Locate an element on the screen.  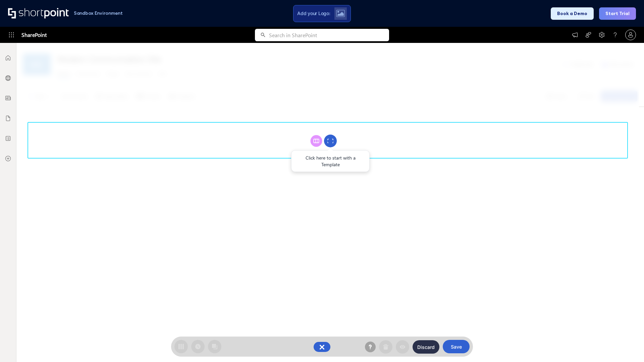
span: SharePoint is located at coordinates (34, 35).